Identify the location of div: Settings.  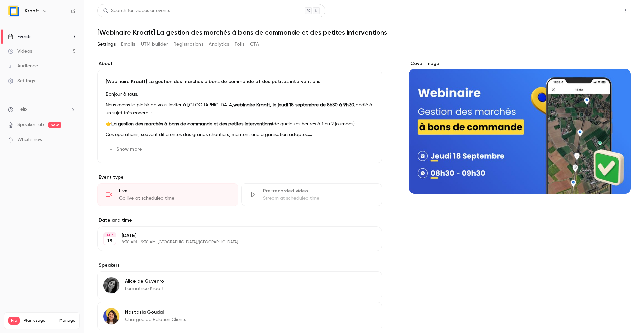
(22, 81).